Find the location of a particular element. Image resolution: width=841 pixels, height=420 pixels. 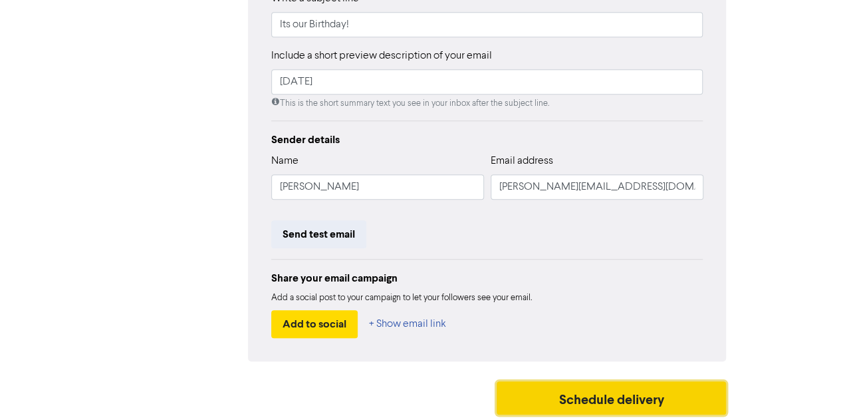

div: Add a social post to your campaign to let your followers see your email. is located at coordinates (488, 298).